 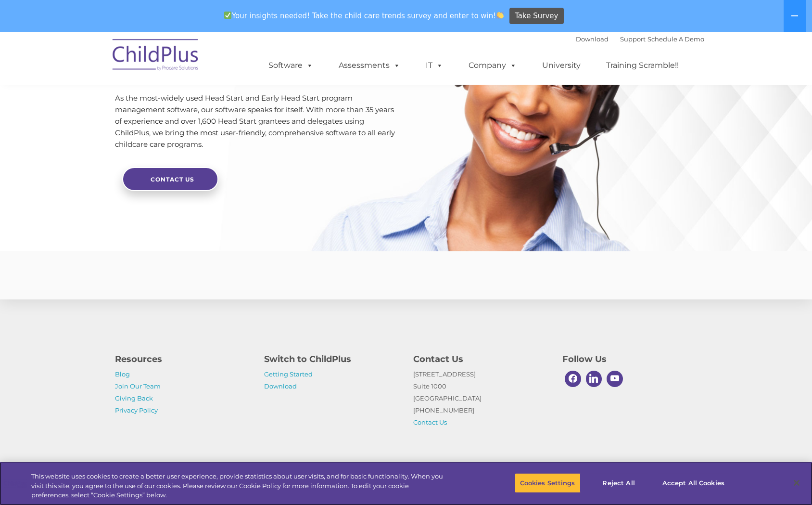 I want to click on button: Accept All Cookies, so click(x=693, y=483).